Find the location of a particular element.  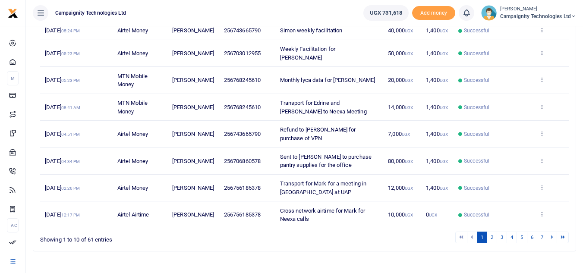

span: Add money is located at coordinates (434, 13).